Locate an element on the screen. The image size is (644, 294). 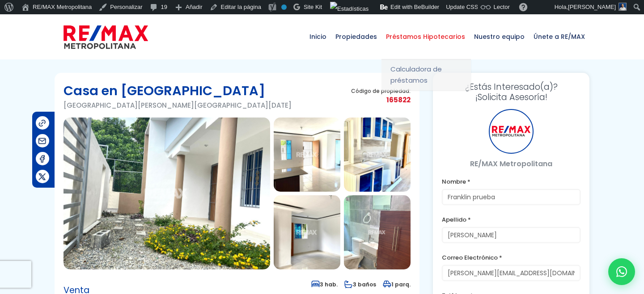
span: 165822 is located at coordinates (381, 99).